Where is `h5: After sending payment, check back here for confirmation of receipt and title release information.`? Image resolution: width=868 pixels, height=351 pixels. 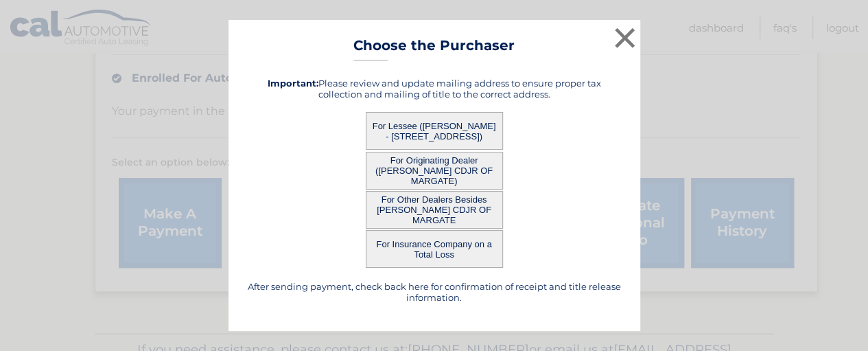 h5: After sending payment, check back here for confirmation of receipt and title release information. is located at coordinates (434, 292).